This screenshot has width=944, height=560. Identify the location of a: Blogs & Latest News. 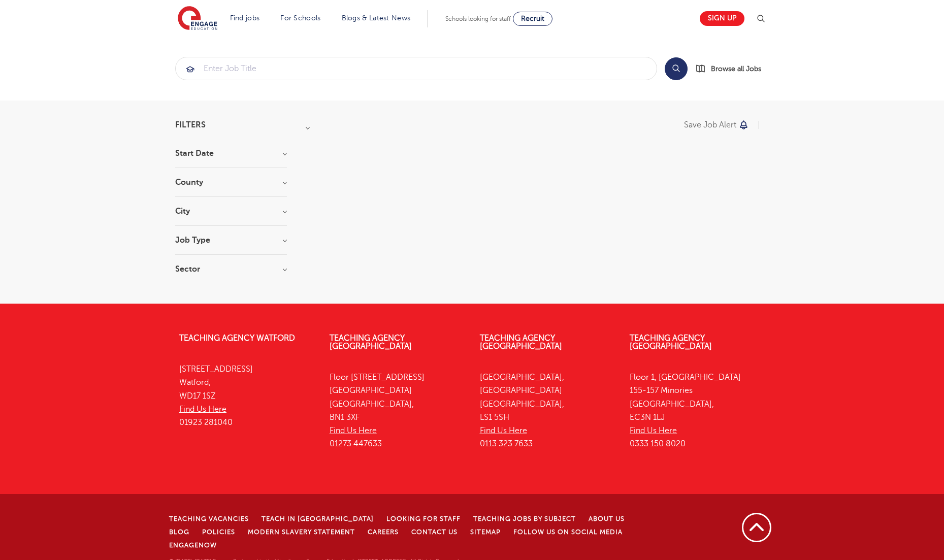
(376, 17).